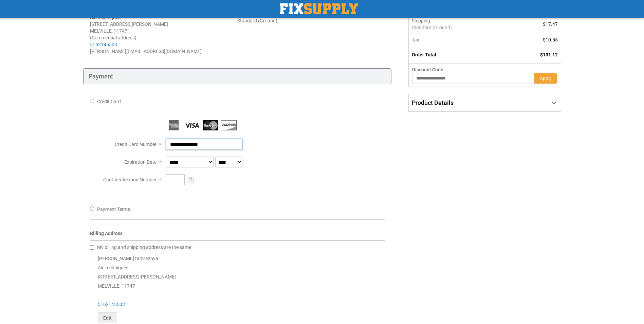 This screenshot has height=324, width=644. I want to click on img: Discover, so click(229, 126).